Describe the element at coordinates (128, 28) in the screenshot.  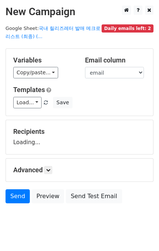
I see `a: Daily emails left: 2` at that location.